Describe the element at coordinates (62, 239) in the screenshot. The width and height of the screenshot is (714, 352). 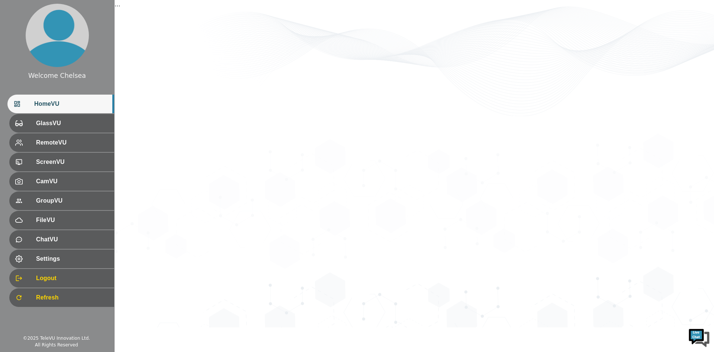
I see `div: ChatVU` at that location.